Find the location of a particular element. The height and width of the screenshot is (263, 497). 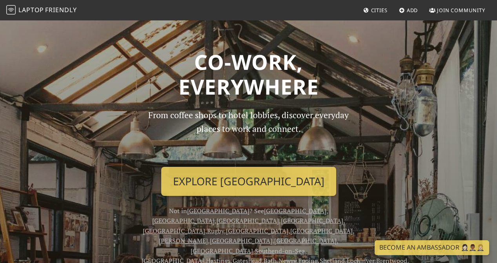

span: Add is located at coordinates (412, 10).